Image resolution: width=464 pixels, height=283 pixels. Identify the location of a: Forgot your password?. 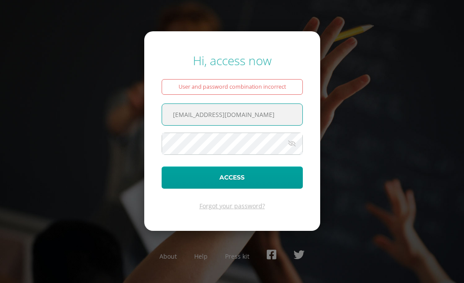
(232, 205).